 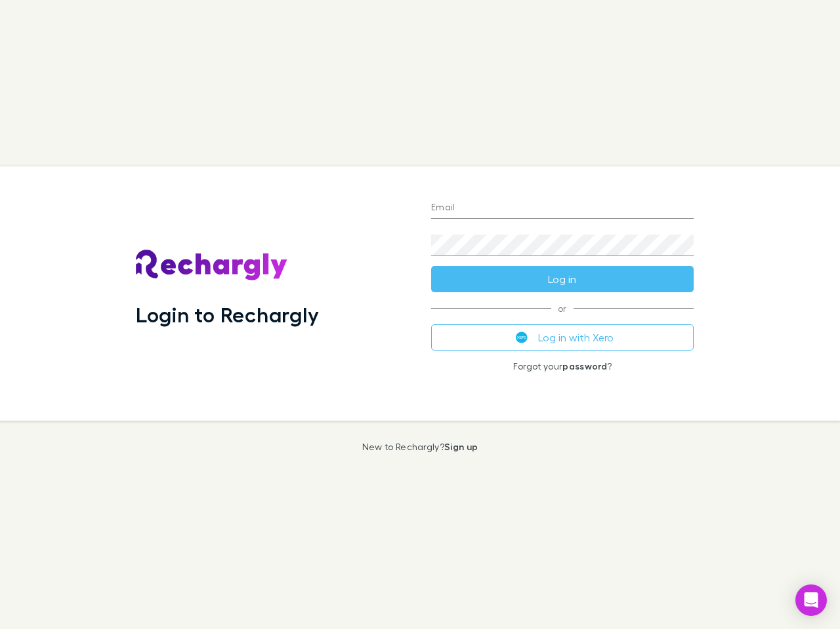 I want to click on button: Log in with Xero, so click(x=562, y=338).